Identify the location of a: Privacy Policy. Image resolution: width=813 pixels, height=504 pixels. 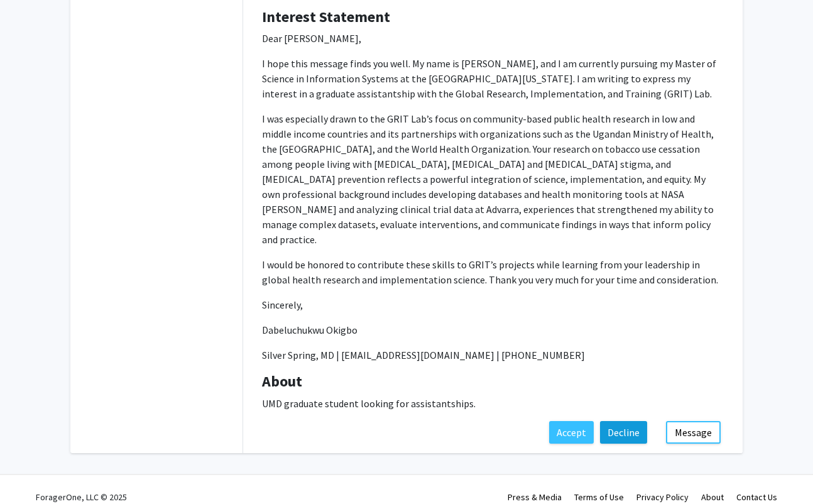
(662, 497).